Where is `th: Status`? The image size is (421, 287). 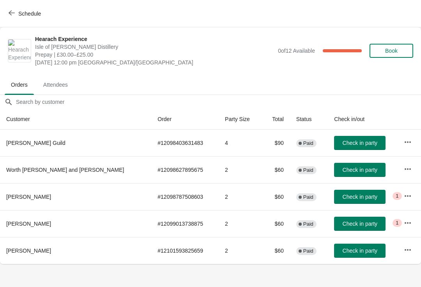 th: Status is located at coordinates (309, 119).